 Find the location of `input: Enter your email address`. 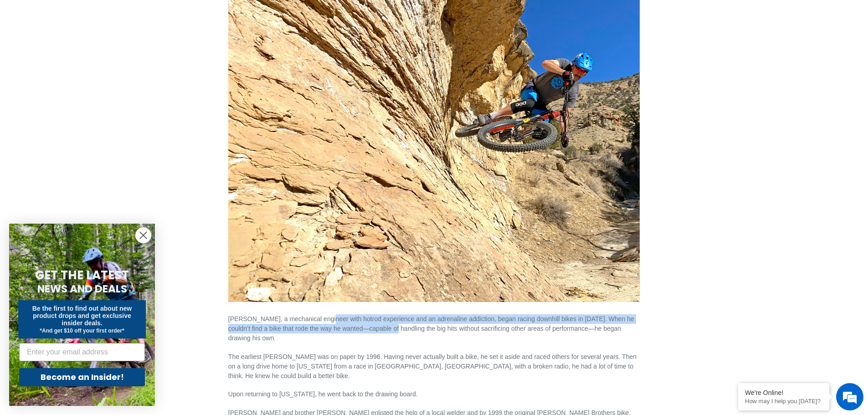

input: Enter your email address is located at coordinates (82, 352).